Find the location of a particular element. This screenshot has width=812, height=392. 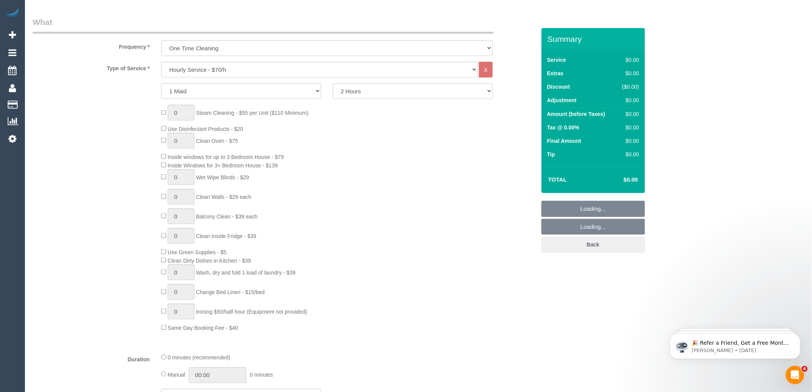

a: Back is located at coordinates (593, 244).